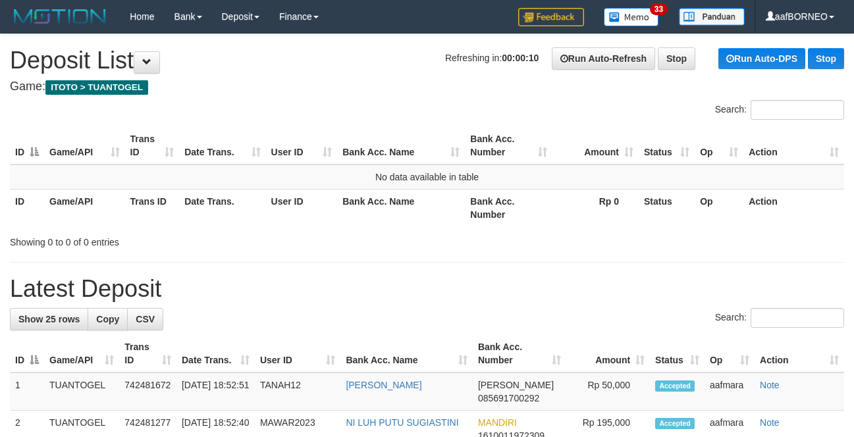 Image resolution: width=854 pixels, height=437 pixels. Describe the element at coordinates (152, 207) in the screenshot. I see `th: Trans ID` at that location.